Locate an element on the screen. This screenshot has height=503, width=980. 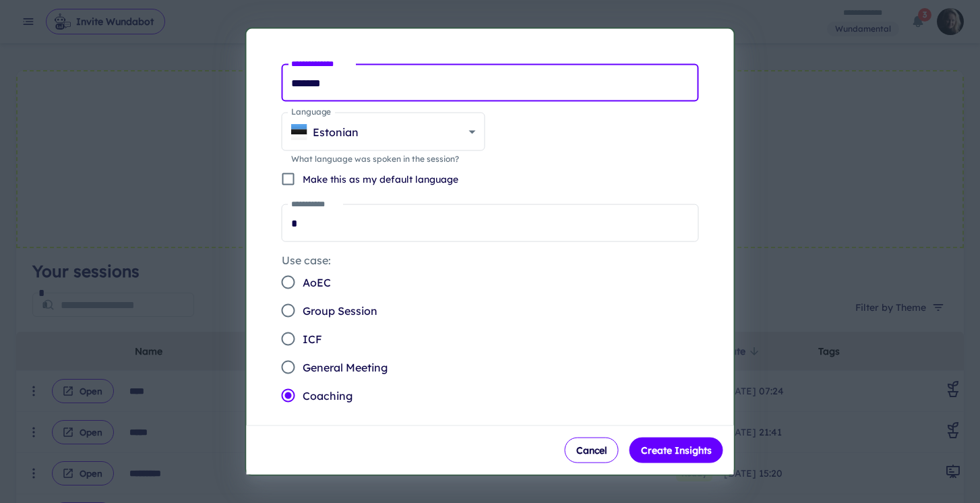
button: Cancel is located at coordinates (592, 449).